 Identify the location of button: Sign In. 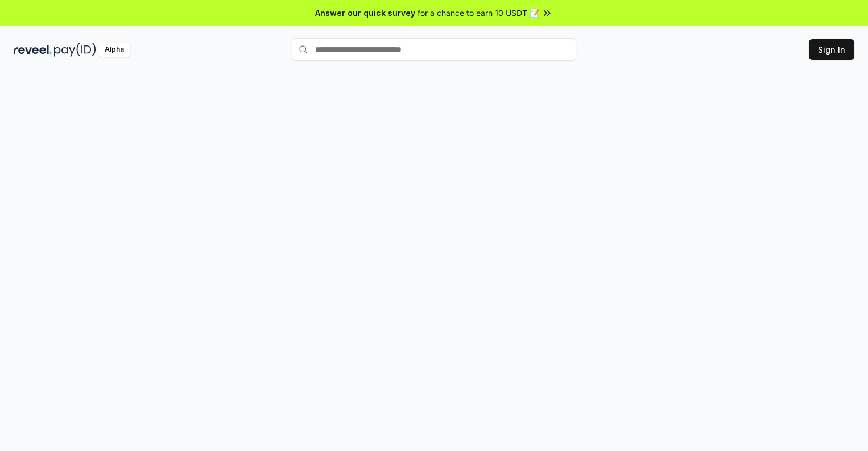
(832, 49).